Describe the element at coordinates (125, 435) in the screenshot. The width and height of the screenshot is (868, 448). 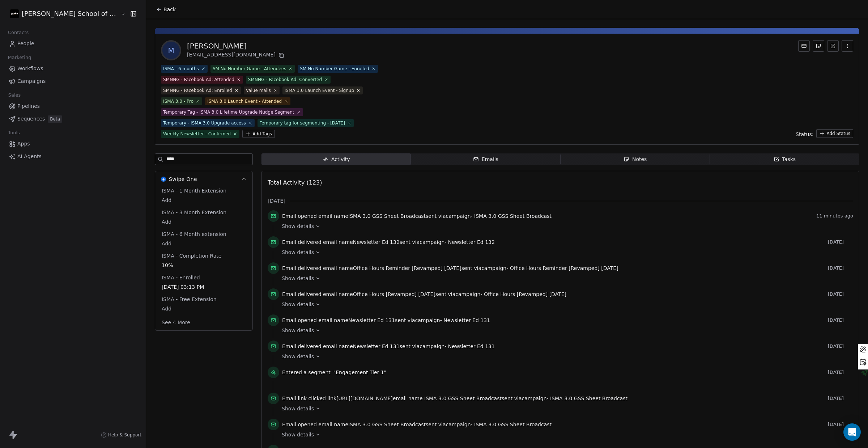
I see `span: Help & Support` at that location.